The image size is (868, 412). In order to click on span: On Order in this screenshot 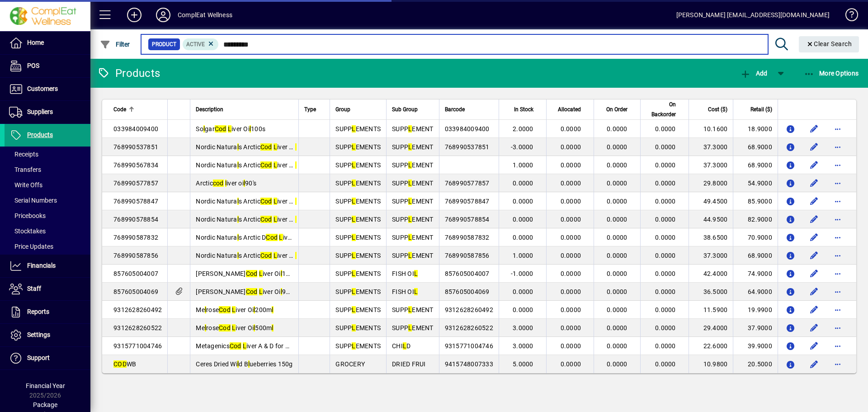, I will do `click(617, 110)`.